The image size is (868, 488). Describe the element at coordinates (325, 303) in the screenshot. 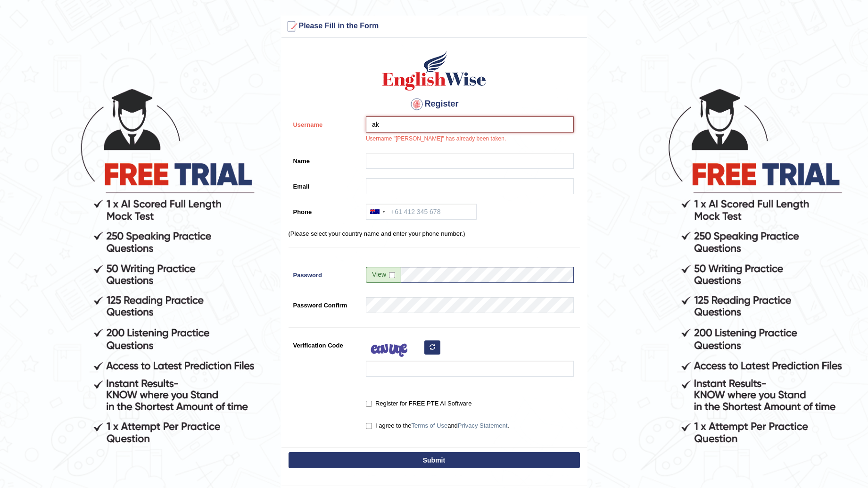

I see `label: Password Confirm` at that location.